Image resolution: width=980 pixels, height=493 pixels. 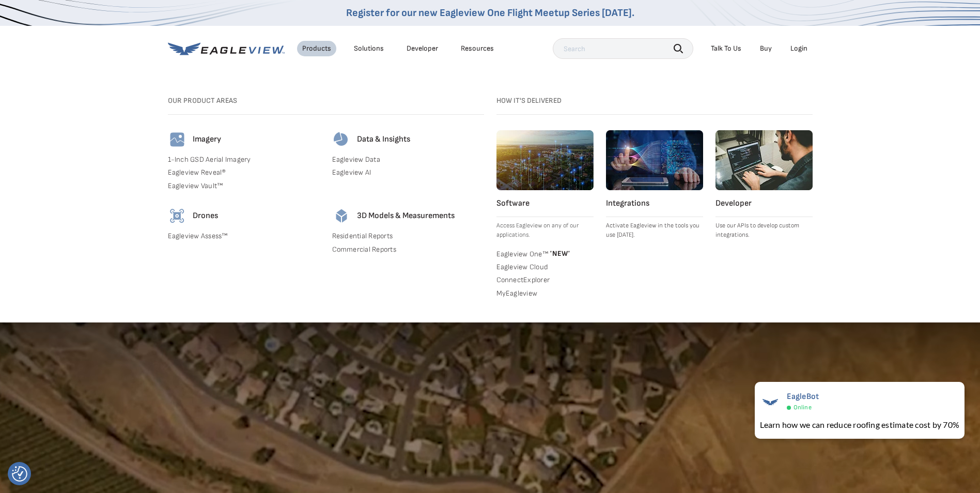 What do you see at coordinates (764, 185) in the screenshot?
I see `a: Developer Use our APIs to develop custom integrations.` at bounding box center [764, 185].